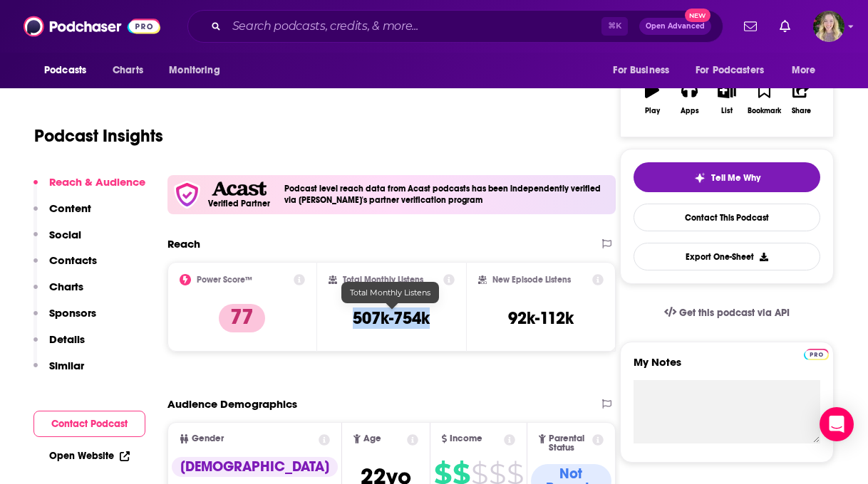  Describe the element at coordinates (372, 439) in the screenshot. I see `span: Age` at that location.